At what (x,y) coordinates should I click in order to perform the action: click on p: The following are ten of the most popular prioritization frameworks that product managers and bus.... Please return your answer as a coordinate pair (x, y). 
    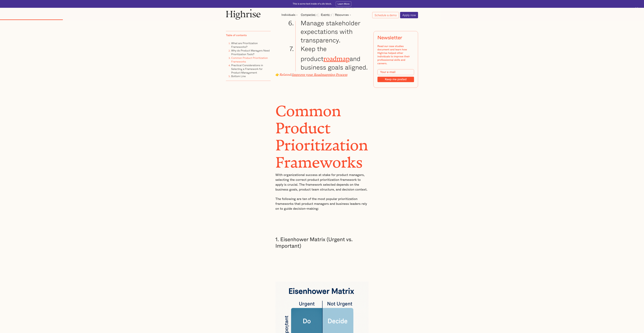
    Looking at the image, I should click on (322, 203).